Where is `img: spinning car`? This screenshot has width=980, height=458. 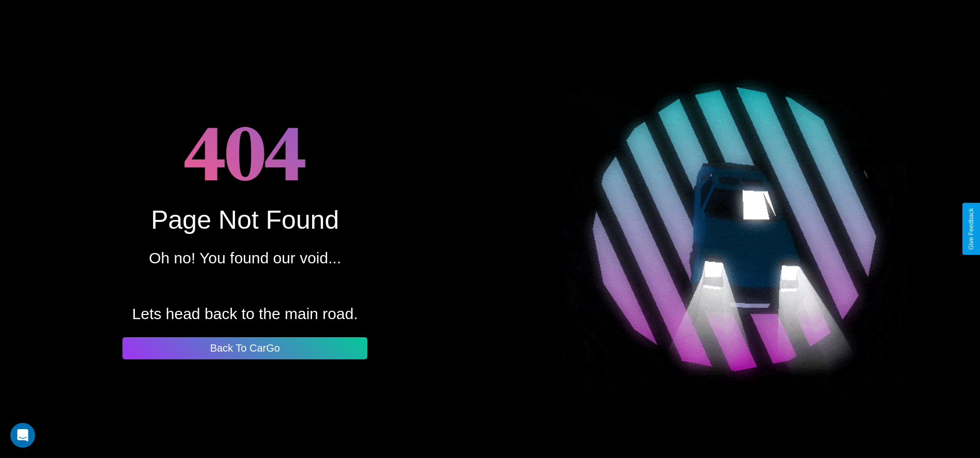 img: spinning car is located at coordinates (735, 229).